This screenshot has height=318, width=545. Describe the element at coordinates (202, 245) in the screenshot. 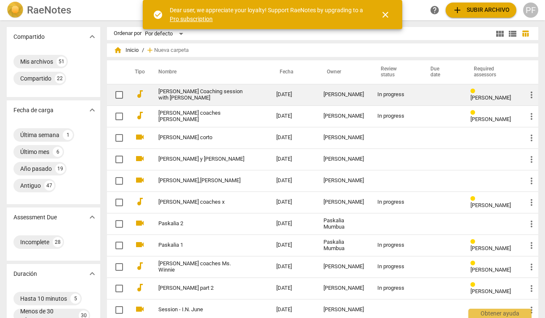

I see `a: Paskalia 1` at that location.